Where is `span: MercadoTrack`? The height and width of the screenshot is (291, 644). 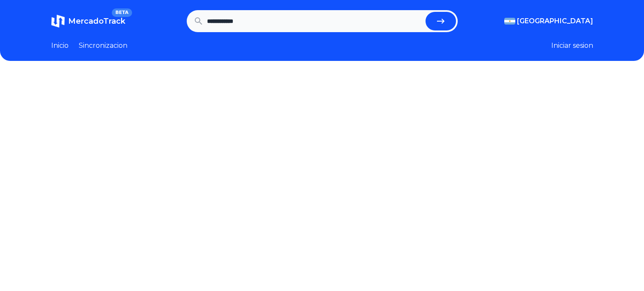 span: MercadoTrack is located at coordinates (97, 21).